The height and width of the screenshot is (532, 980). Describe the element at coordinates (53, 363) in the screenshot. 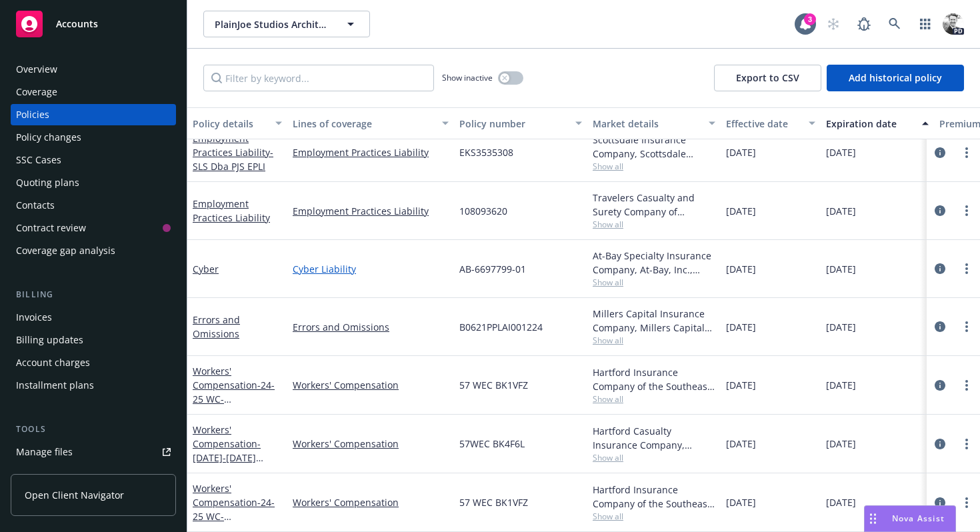

I see `div: Account charges` at that location.